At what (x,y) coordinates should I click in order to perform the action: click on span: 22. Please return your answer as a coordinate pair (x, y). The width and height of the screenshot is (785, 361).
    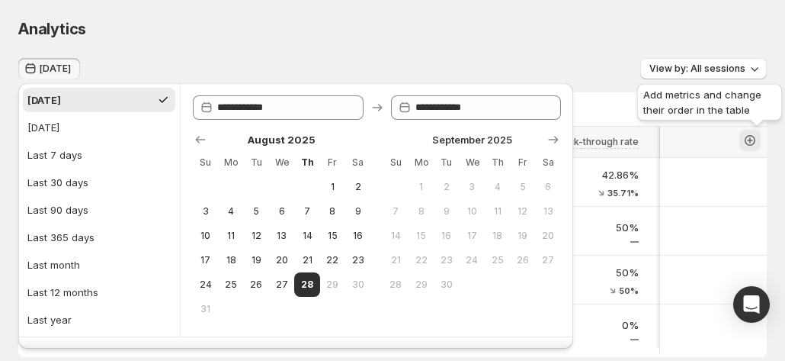
    Looking at the image, I should click on (421, 260).